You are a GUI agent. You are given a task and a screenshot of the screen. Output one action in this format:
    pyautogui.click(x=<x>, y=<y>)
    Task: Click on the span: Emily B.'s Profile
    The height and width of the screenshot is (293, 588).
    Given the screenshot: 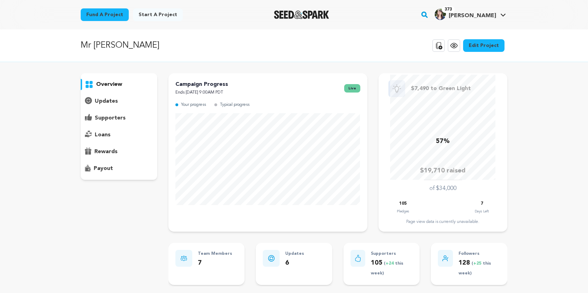 What is the action you would take?
    pyautogui.click(x=470, y=15)
    